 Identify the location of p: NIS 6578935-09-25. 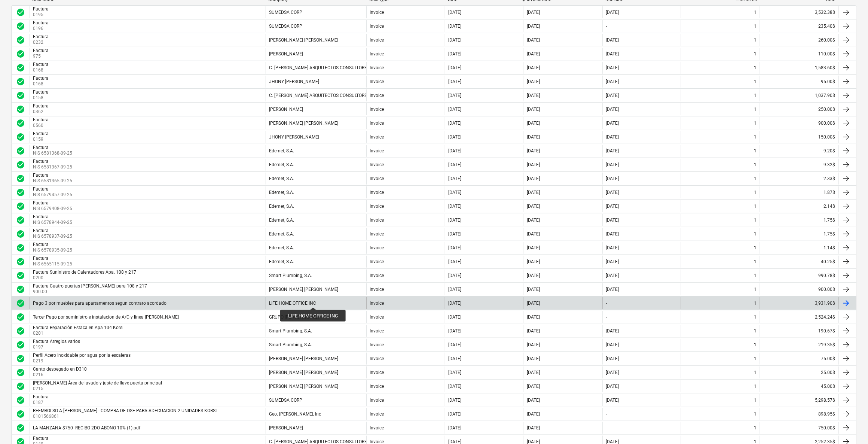
(52, 250).